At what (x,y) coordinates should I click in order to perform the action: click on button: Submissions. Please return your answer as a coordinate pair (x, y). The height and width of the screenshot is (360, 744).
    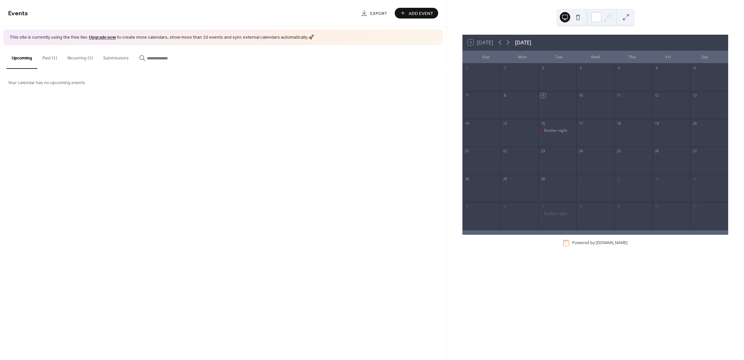
    Looking at the image, I should click on (116, 56).